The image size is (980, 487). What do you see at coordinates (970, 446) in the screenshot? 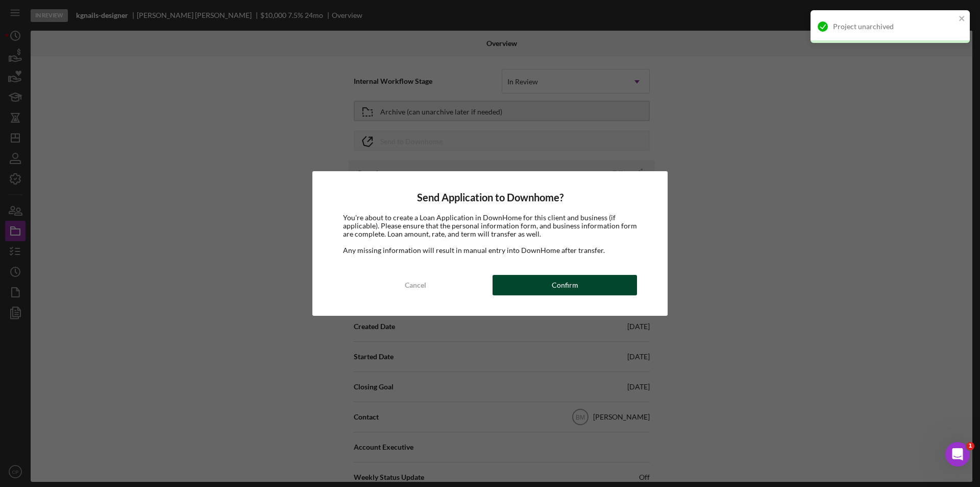
I see `span: 1` at bounding box center [970, 446].